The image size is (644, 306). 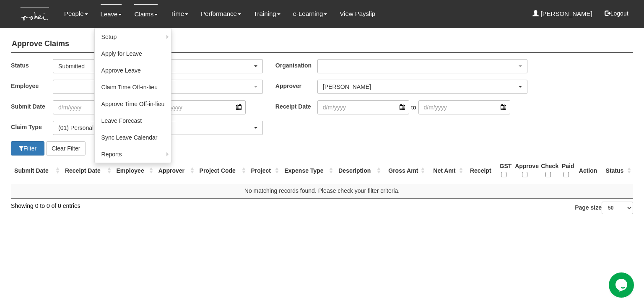 I want to click on button: Logout, so click(x=616, y=14).